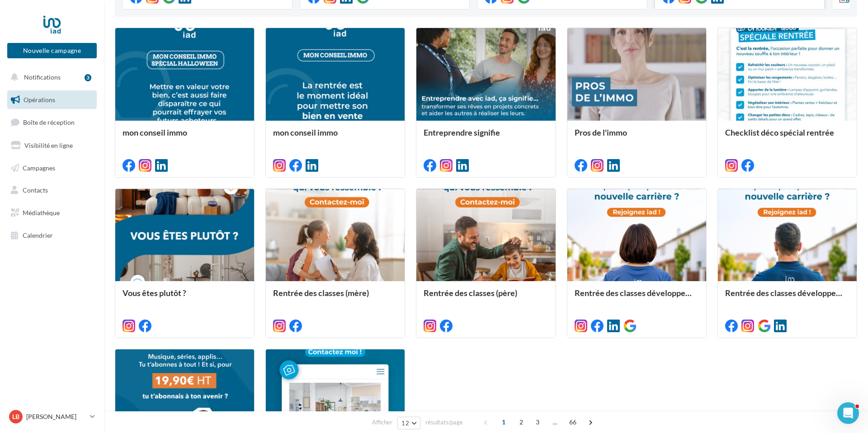 Image resolution: width=868 pixels, height=433 pixels. Describe the element at coordinates (50, 77) in the screenshot. I see `button: Notifications 3` at that location.